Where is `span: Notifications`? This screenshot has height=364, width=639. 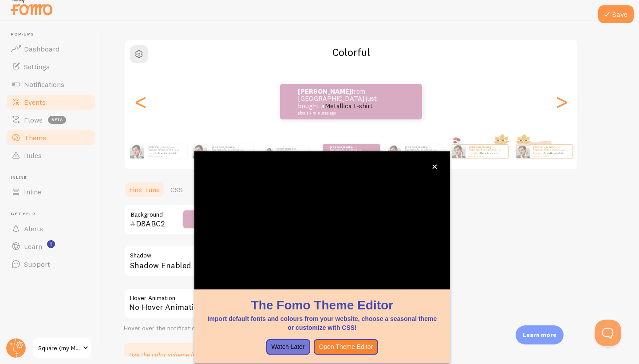 span: Notifications is located at coordinates (44, 84).